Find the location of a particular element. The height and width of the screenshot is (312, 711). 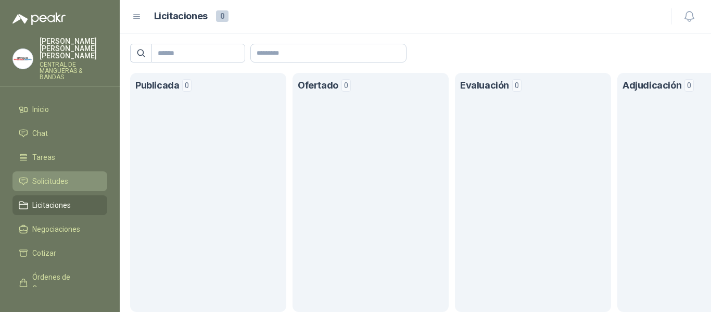

h1: Licitaciones is located at coordinates (181, 16).